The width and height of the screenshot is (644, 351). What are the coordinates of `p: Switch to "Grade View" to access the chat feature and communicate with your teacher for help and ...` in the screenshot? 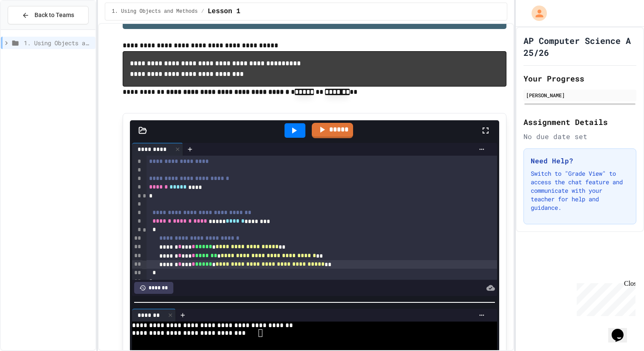 It's located at (580, 191).